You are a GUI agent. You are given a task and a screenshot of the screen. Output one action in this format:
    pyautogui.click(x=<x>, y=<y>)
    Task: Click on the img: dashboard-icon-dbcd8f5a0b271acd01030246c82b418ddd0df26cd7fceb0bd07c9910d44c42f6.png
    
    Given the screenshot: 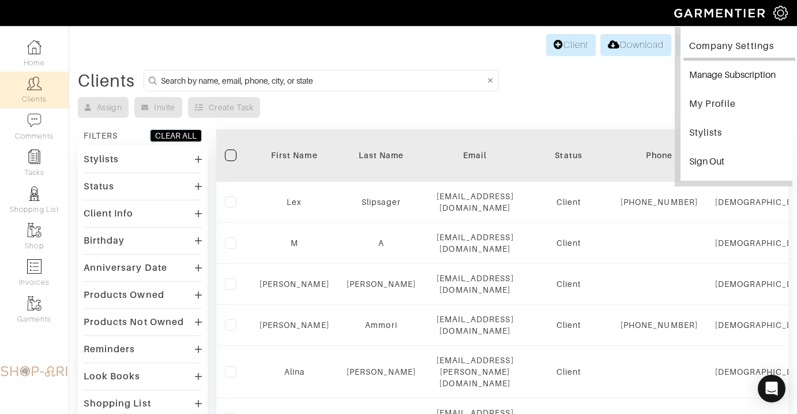 What is the action you would take?
    pyautogui.click(x=34, y=47)
    